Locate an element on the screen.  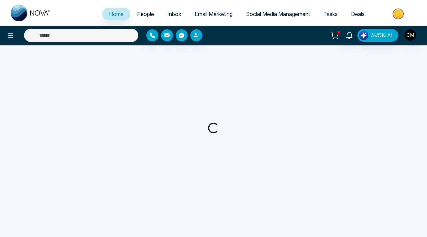
span: Tasks is located at coordinates (330, 14).